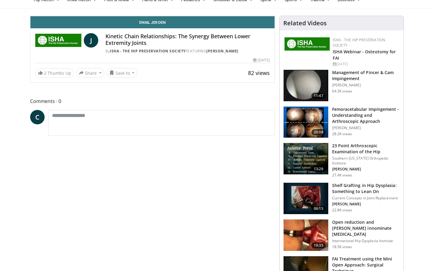 This screenshot has width=434, height=271. What do you see at coordinates (306, 86) in the screenshot?
I see `img: 38483_0000_3.png.150x105_q85_crop-smart_upscale.jpg` at bounding box center [306, 86].